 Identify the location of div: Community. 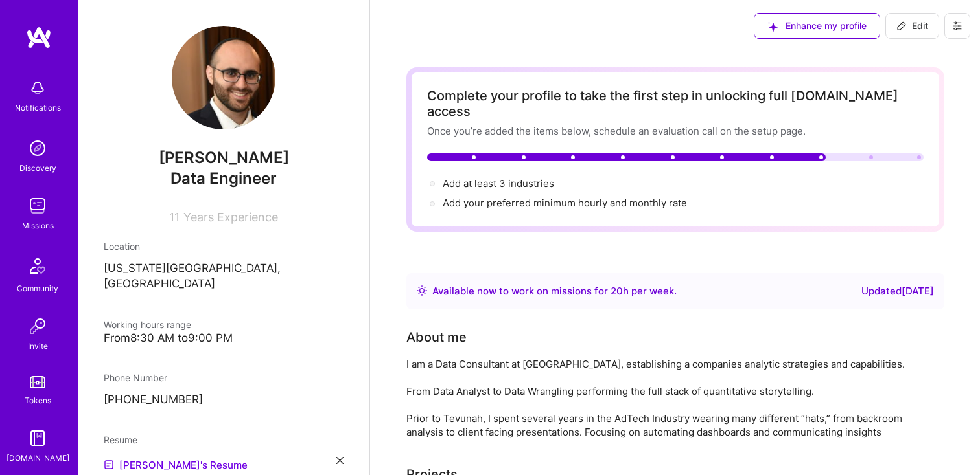
(37, 288).